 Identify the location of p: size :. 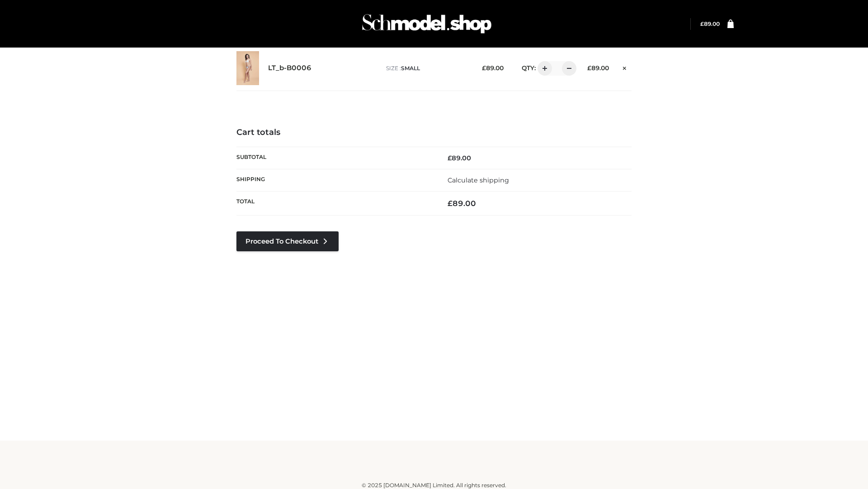
(427, 68).